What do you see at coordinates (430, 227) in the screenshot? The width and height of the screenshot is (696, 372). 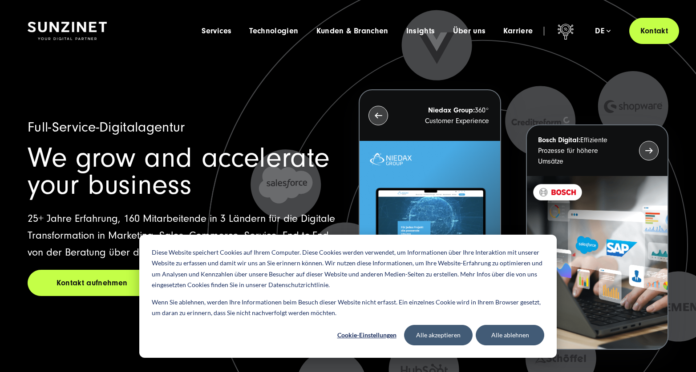 I see `img: Letztes Projekt von Niedax. Ein Laptop auf dem die Niedax Website geöffnet ist, auf blauem Hinter...` at bounding box center [430, 227].